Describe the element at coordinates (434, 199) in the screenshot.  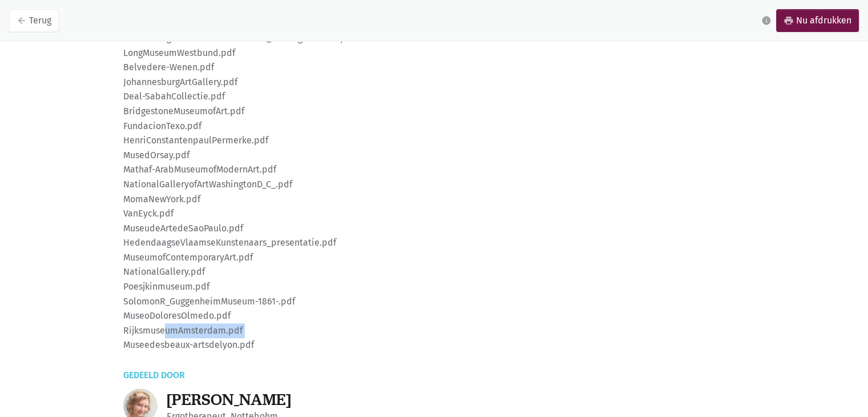
I see `li: MomaNewYork.pdf` at that location.